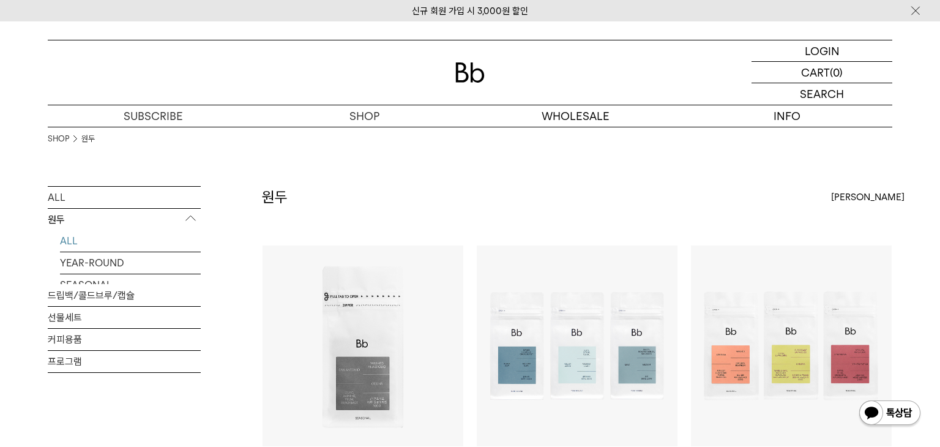  What do you see at coordinates (363, 346) in the screenshot?
I see `img: 산 안토니오: 게이샤` at bounding box center [363, 346].